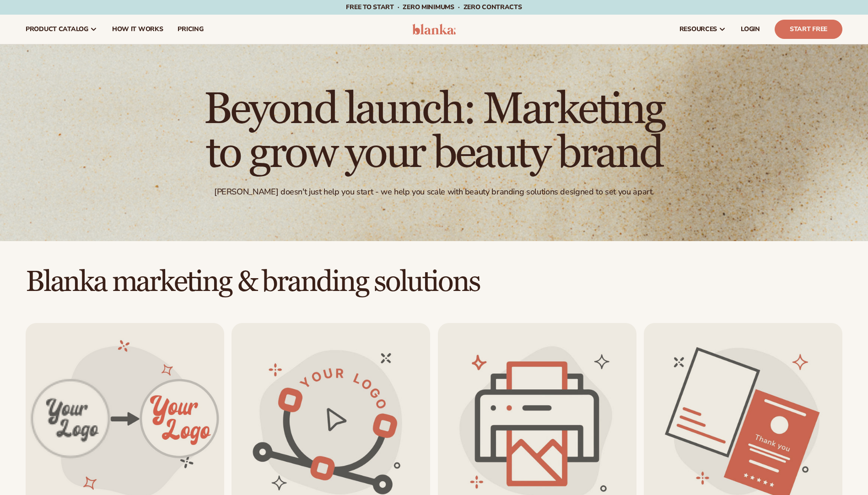 The height and width of the screenshot is (495, 868). What do you see at coordinates (750, 29) in the screenshot?
I see `span: LOGIN` at bounding box center [750, 29].